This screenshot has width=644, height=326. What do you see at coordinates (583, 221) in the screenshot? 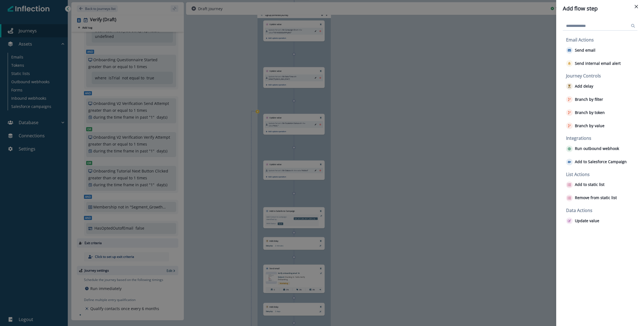
I see `button: Update value` at bounding box center [583, 221].